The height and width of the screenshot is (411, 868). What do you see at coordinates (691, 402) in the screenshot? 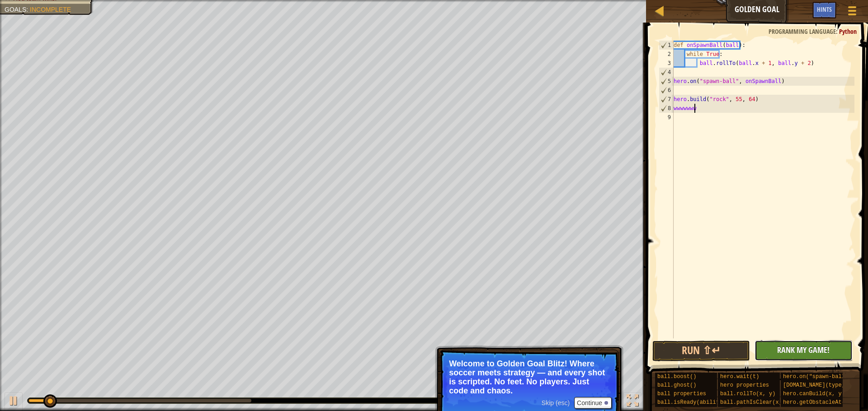
I see `span: ball.isReady(ability)` at bounding box center [691, 402].